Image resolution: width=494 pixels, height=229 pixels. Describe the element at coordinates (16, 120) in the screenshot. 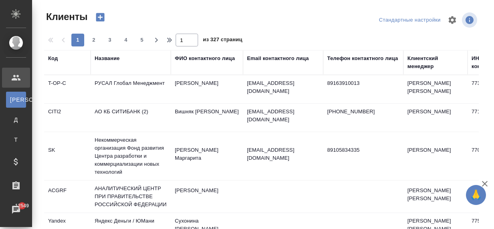

I see `a: Д` at that location.